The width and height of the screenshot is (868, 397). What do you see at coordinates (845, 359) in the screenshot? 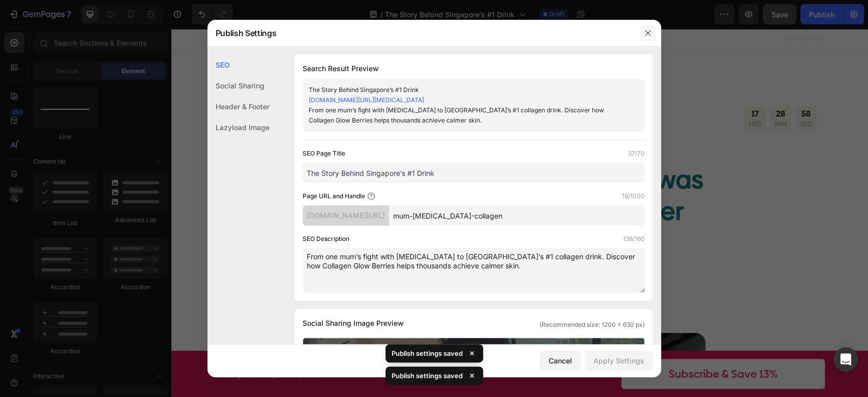
I see `div: Open Intercom Messenger` at bounding box center [845, 359].